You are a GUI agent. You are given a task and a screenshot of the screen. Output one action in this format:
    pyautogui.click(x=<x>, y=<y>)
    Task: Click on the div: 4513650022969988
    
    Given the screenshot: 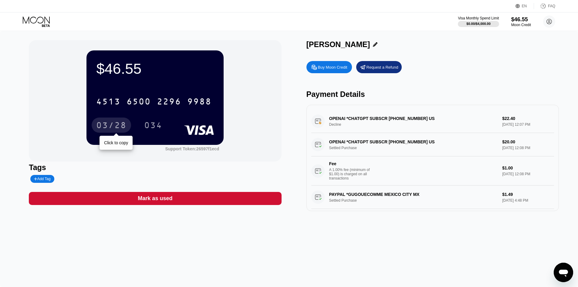 What is the action you would take?
    pyautogui.click(x=154, y=101)
    